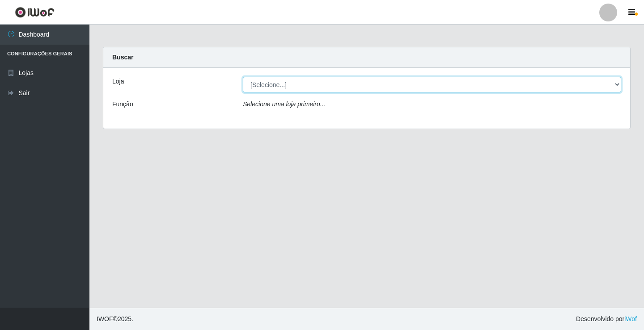 Image resolution: width=644 pixels, height=330 pixels. Describe the element at coordinates (123, 104) in the screenshot. I see `label: Função` at that location.